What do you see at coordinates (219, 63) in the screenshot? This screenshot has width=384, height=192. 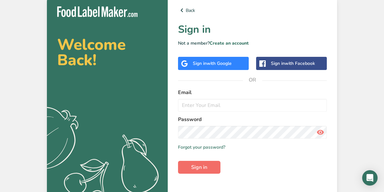 I see `span: with Google` at bounding box center [219, 63].